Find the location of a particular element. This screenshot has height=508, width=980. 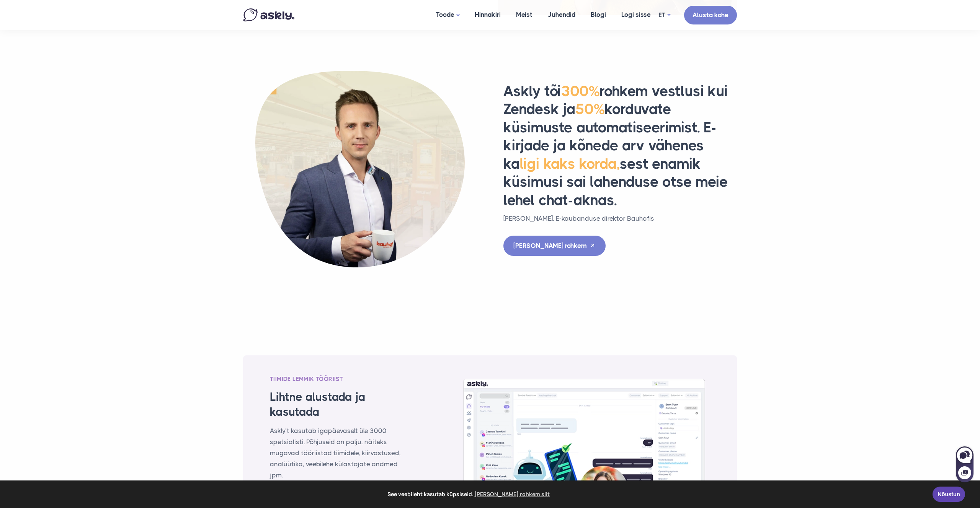

a: Alusta kohe is located at coordinates (711, 15).